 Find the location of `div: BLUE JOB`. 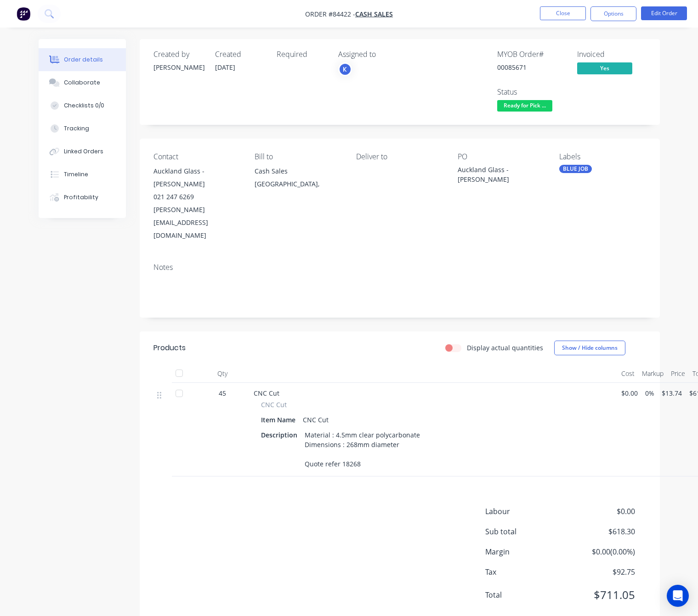

div: BLUE JOB is located at coordinates (576, 169).